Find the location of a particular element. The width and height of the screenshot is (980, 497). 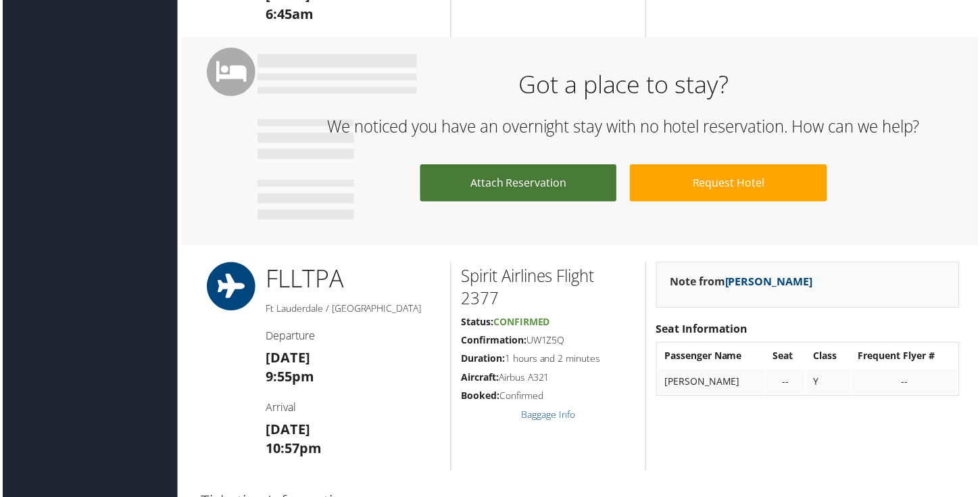

strong: Seat Information is located at coordinates (703, 330).